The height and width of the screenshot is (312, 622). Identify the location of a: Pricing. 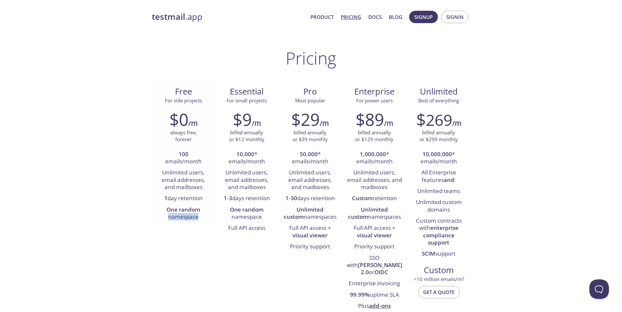
(351, 17).